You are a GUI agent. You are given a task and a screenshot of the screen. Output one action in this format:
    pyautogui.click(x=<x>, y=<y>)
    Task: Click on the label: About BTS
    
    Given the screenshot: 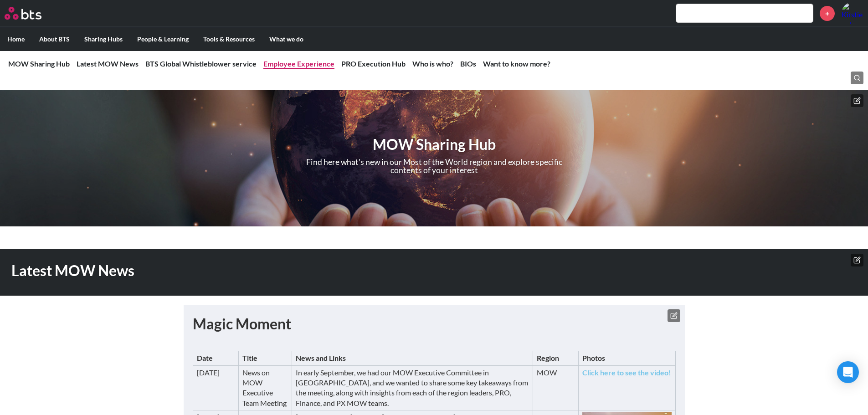 What is the action you would take?
    pyautogui.click(x=54, y=39)
    